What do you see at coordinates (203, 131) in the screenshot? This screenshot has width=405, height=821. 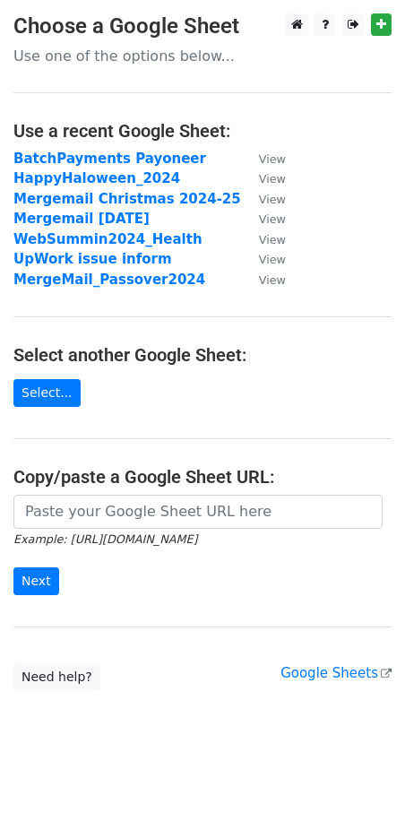 I see `h4: Use a recent Google Sheet:` at bounding box center [203, 131].